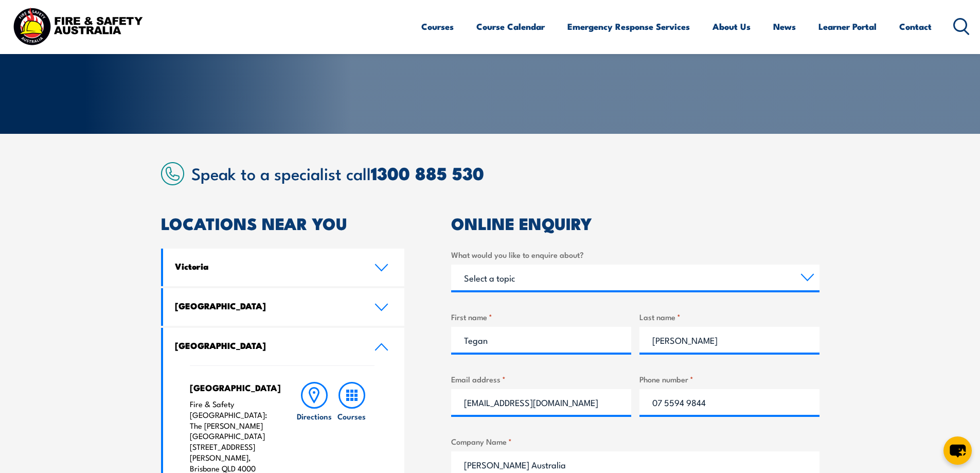  I want to click on h6: Courses, so click(352, 416).